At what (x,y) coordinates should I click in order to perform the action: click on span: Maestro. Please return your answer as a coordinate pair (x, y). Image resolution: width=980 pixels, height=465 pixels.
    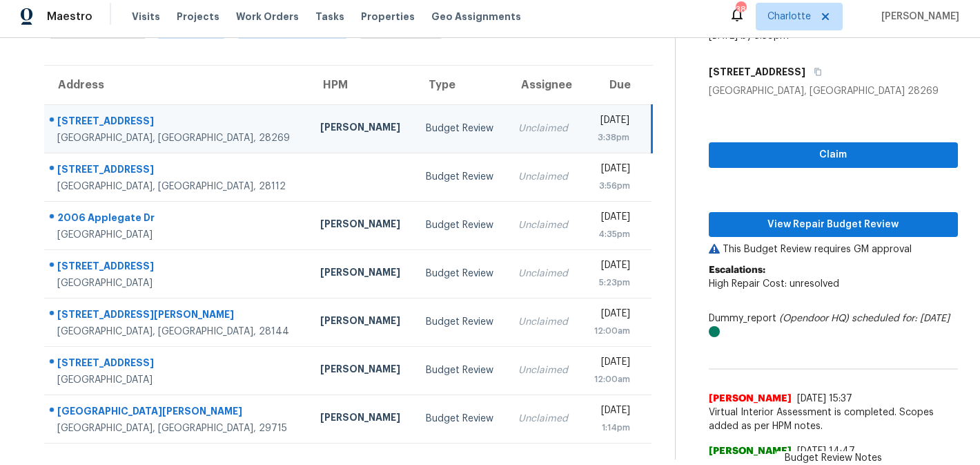
    Looking at the image, I should click on (70, 17).